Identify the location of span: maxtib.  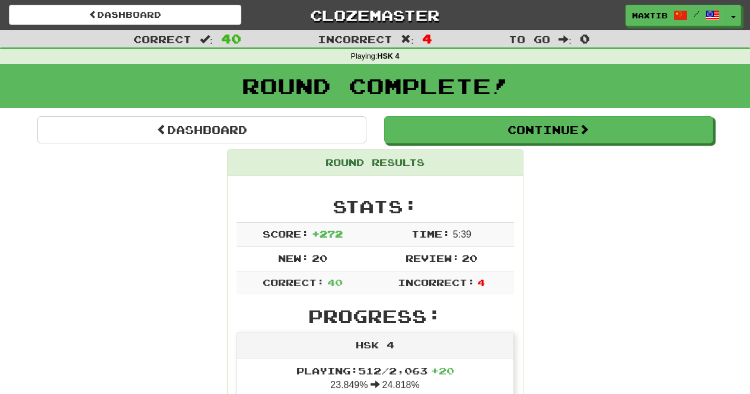
(650, 15).